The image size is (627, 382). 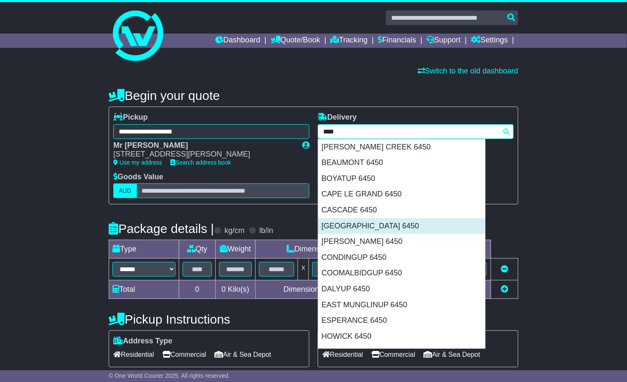 What do you see at coordinates (337, 117) in the screenshot?
I see `label: Delivery` at bounding box center [337, 117].